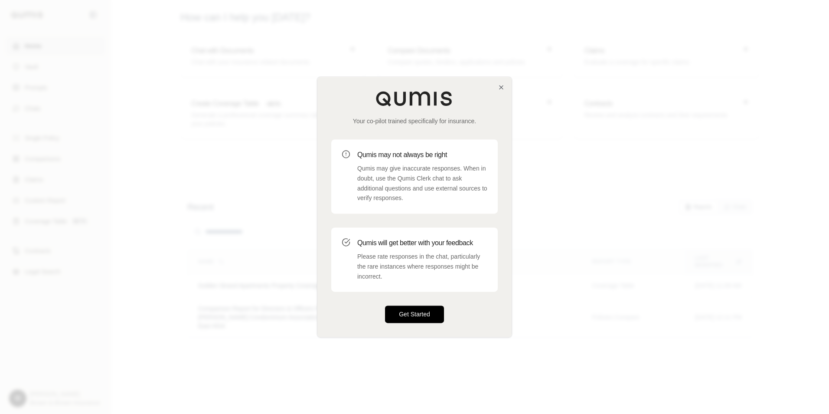 The image size is (829, 414). What do you see at coordinates (415, 314) in the screenshot?
I see `button: Get Started` at bounding box center [415, 314].